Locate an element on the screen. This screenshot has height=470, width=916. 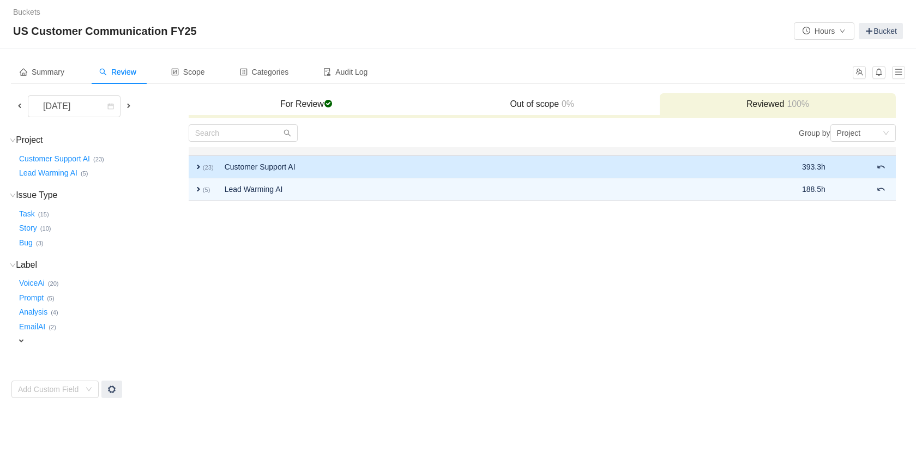
span: Scope is located at coordinates (188, 72).